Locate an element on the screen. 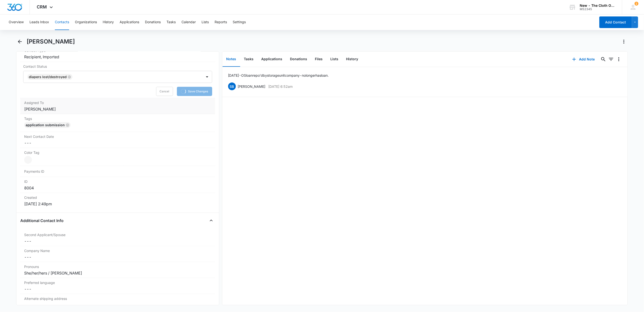 The image size is (644, 312). div: Application Submission is located at coordinates (47, 125).